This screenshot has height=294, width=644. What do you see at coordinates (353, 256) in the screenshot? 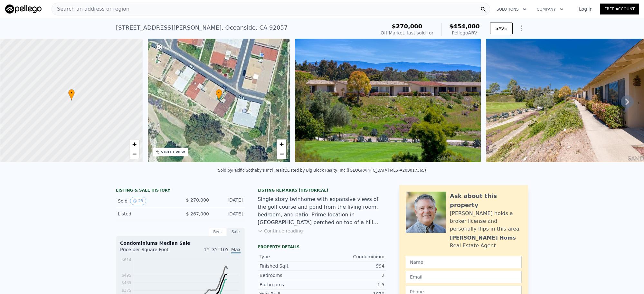
I see `div: Condominium` at bounding box center [353, 256].